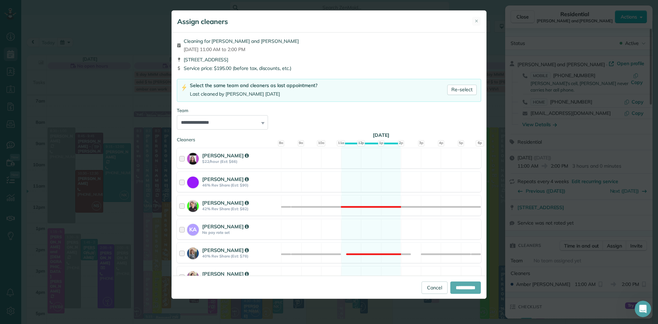  I want to click on button: Send a message…, so click(123, 227).